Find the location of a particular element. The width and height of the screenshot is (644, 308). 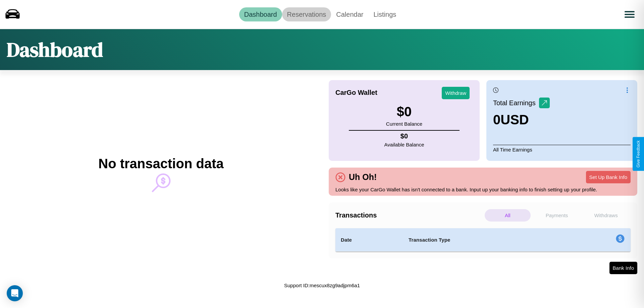

p: Payments is located at coordinates (557, 215).